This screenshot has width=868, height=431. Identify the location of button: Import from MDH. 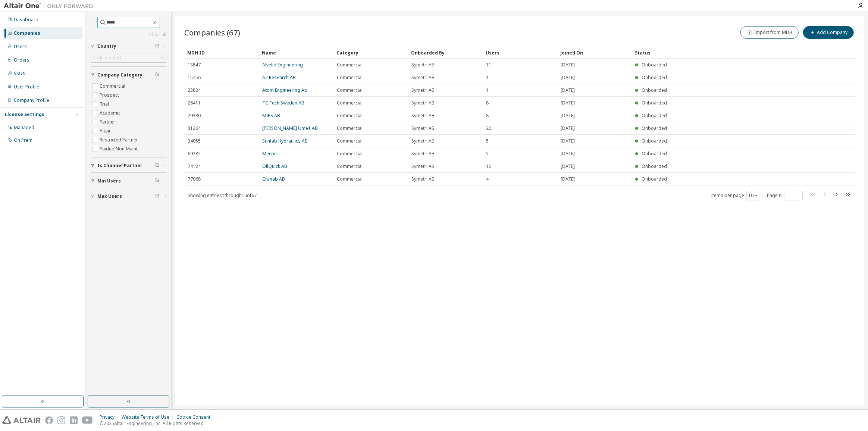
(770, 33).